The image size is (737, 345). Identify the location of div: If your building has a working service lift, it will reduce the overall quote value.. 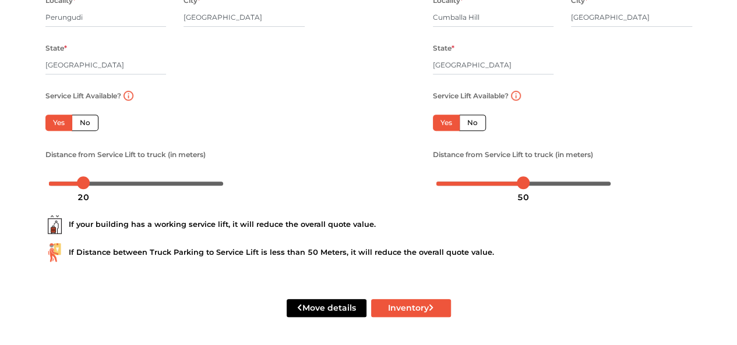
(369, 225).